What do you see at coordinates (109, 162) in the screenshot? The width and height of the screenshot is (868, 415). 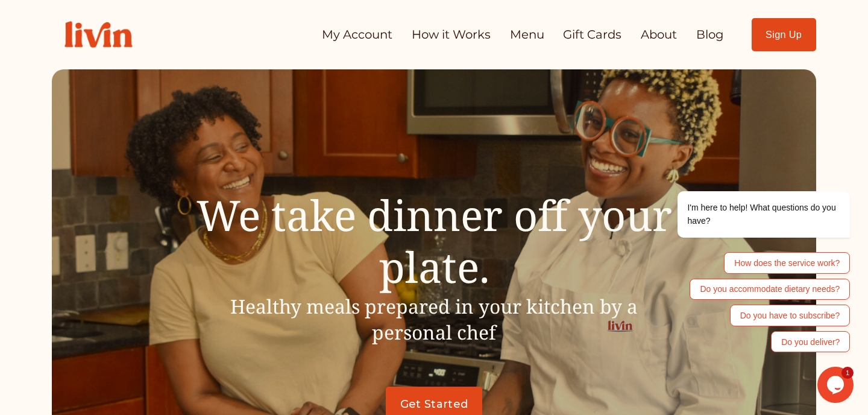 I see `div: I'm here to help! What questions do you have?How does the service work?Do you accommodate dietary...` at bounding box center [109, 162].